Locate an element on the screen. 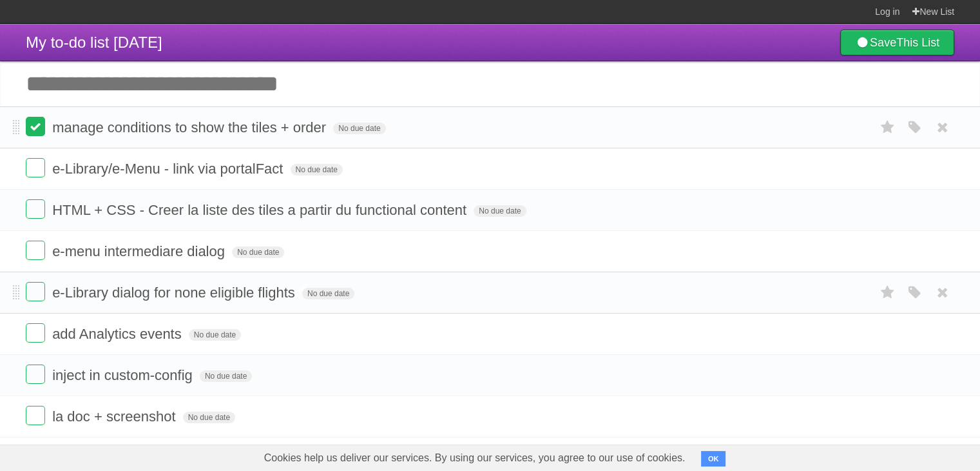 The height and width of the screenshot is (471, 980). span: e-menu intermediare dialog is located at coordinates (140, 251).